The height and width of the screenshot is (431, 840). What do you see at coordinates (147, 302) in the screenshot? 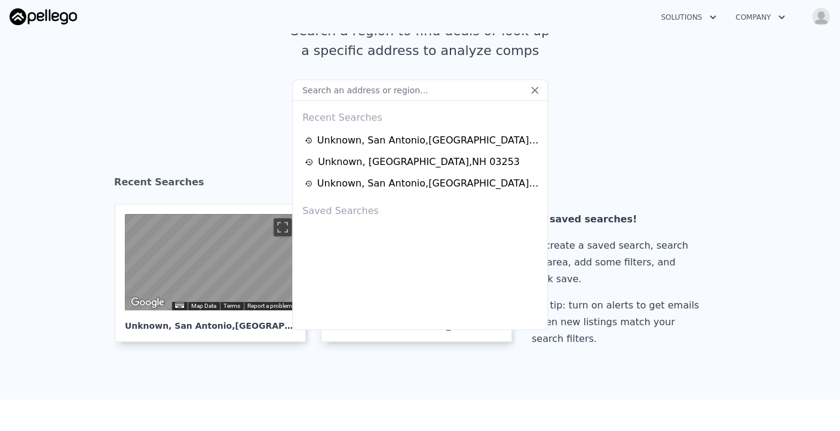
I see `img: Google` at bounding box center [147, 302].